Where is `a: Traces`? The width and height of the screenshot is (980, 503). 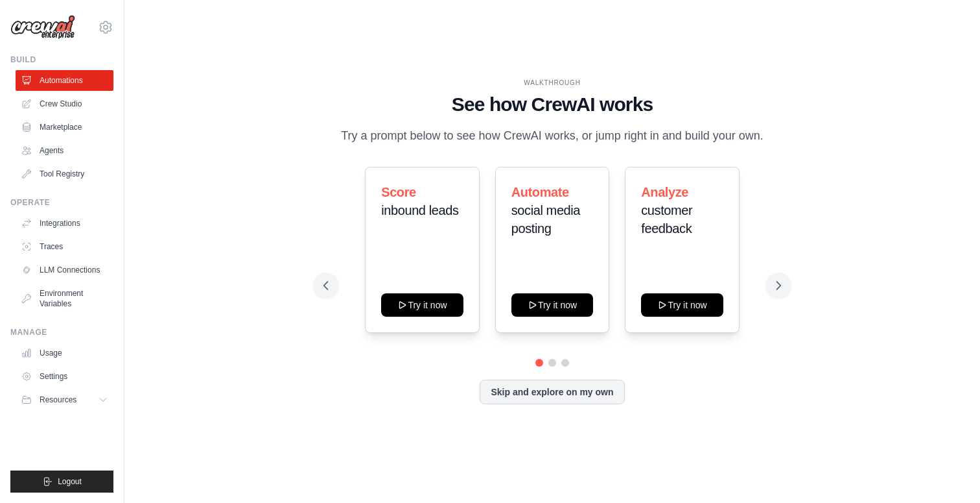 a: Traces is located at coordinates (64, 246).